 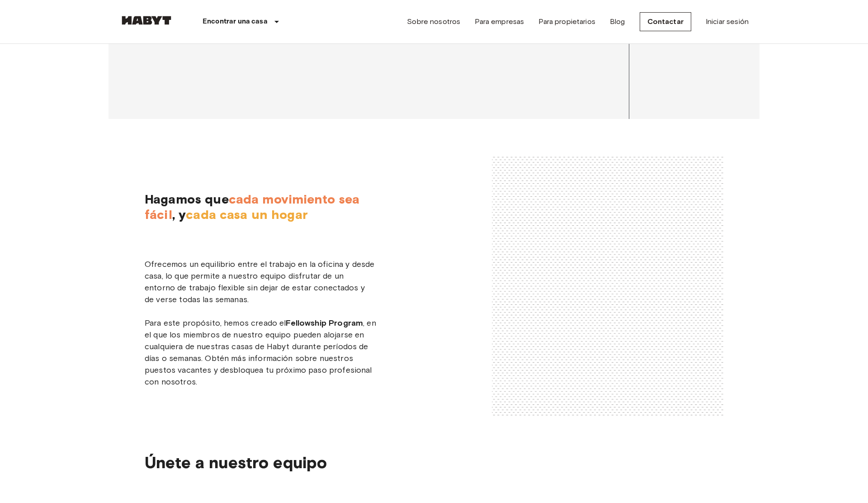 What do you see at coordinates (261, 323) in the screenshot?
I see `span: Ofrecemos un equilibrio entre el trabajo en la oficina y desde casa, lo que permite a nuestro equ...` at bounding box center [261, 323].